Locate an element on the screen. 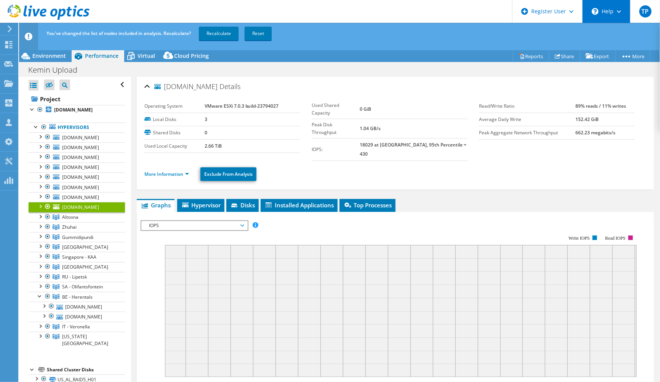 The width and height of the screenshot is (660, 382). a: Reset is located at coordinates (258, 34).